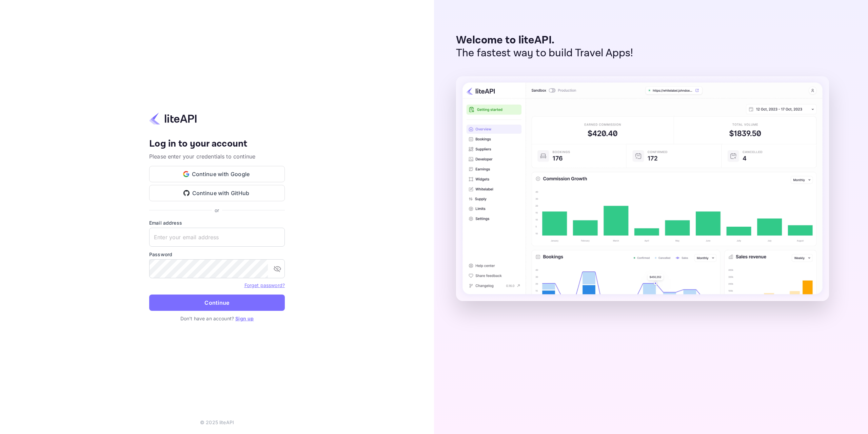 The image size is (868, 434). Describe the element at coordinates (217, 174) in the screenshot. I see `button: Continue with Google` at that location.